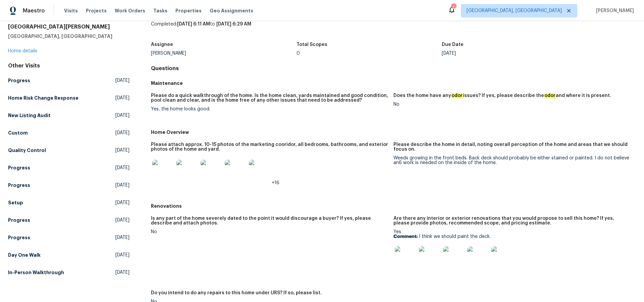  I want to click on div: 0, so click(369, 54).